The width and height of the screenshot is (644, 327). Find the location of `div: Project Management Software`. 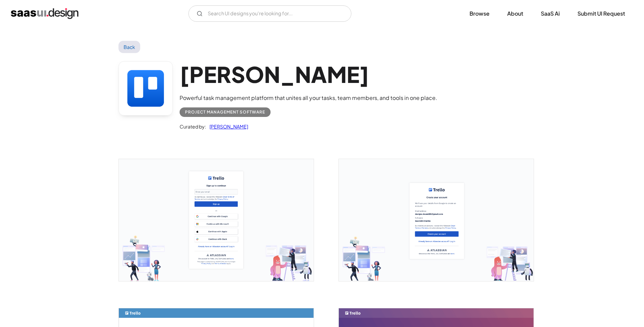

div: Project Management Software is located at coordinates (225, 112).